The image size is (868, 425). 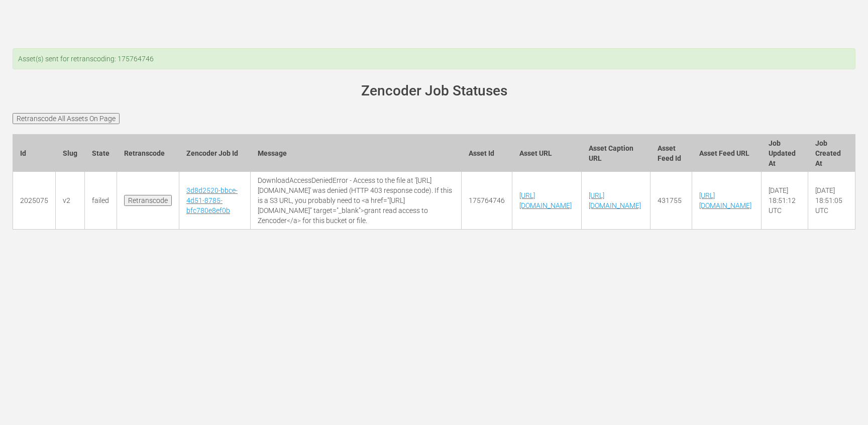 I want to click on th: Asset Caption URL, so click(x=616, y=153).